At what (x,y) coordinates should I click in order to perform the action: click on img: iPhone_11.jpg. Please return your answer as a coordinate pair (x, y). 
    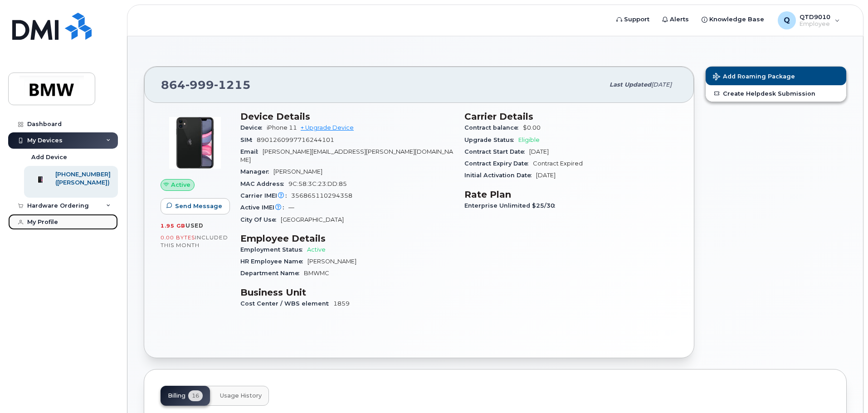
    Looking at the image, I should click on (195, 143).